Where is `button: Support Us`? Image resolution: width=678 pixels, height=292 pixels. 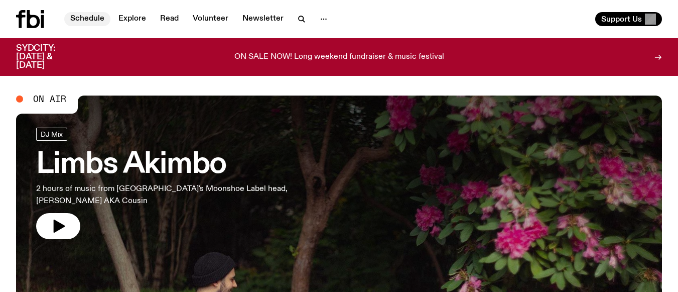 button: Support Us is located at coordinates (629, 19).